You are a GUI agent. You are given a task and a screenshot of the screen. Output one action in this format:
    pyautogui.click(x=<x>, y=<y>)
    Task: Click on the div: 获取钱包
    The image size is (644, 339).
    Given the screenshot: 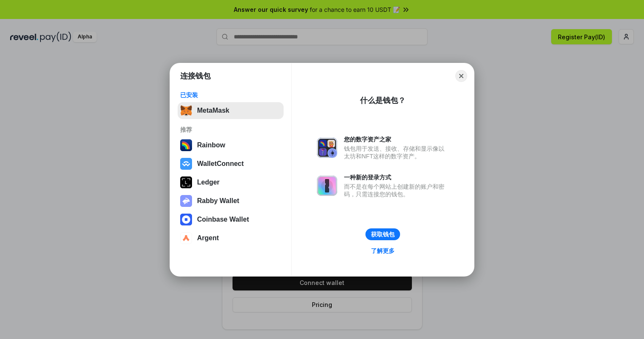 What is the action you would take?
    pyautogui.click(x=383, y=234)
    